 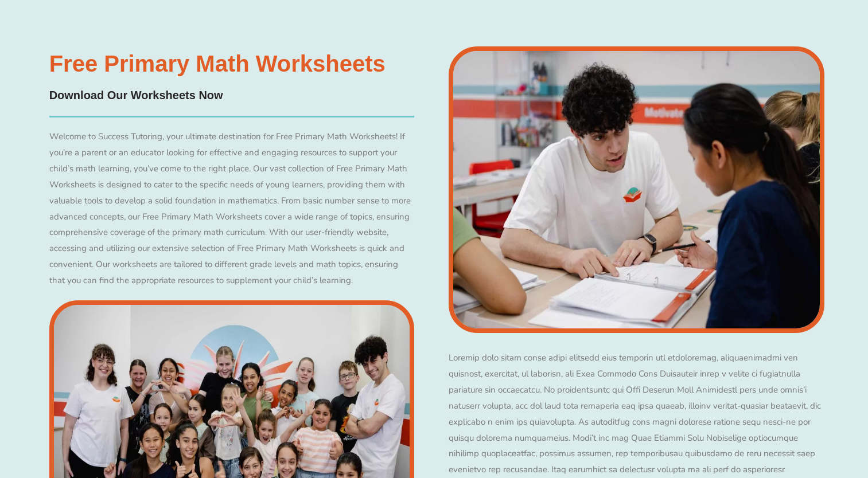 I want to click on img: Success Tutoring - Partnerships, so click(x=636, y=189).